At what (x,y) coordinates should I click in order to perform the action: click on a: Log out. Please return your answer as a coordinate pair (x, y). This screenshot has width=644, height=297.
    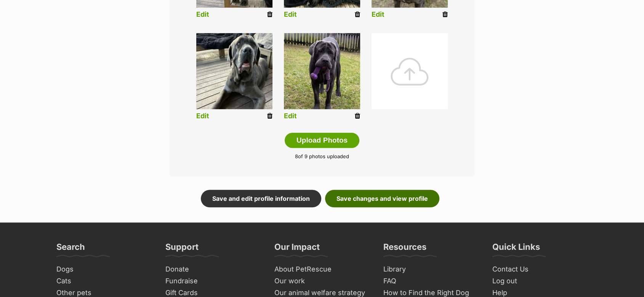
    Looking at the image, I should click on (540, 281).